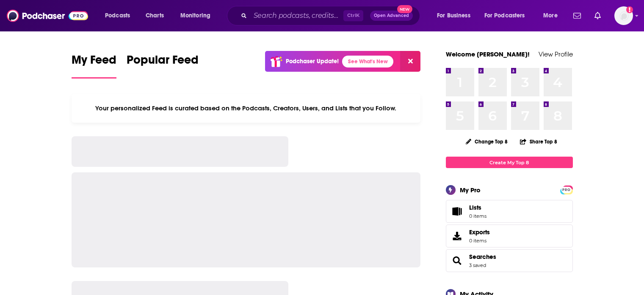 This screenshot has width=644, height=295. I want to click on button: Share Top 8, so click(539, 141).